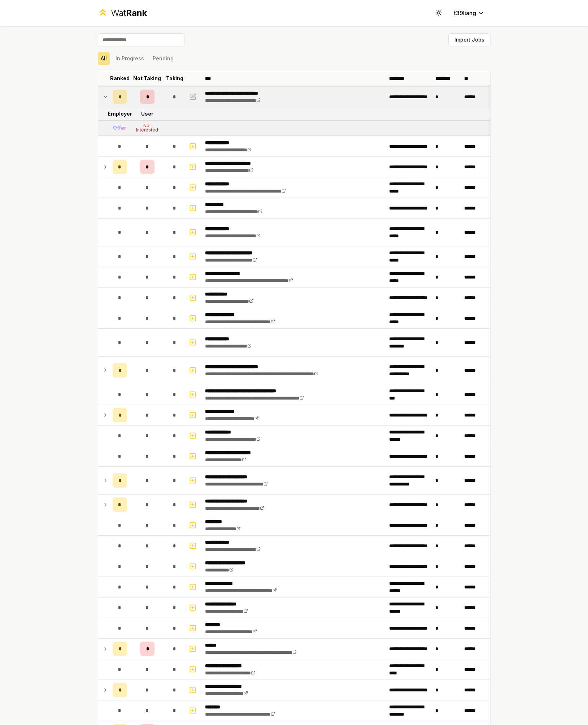  I want to click on span: t39liang, so click(465, 13).